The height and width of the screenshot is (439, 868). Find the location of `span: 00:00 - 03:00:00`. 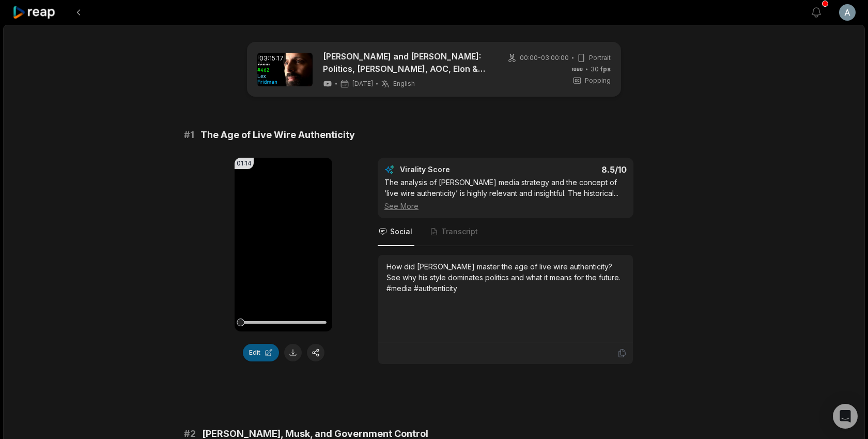

span: 00:00 - 03:00:00 is located at coordinates (544, 58).